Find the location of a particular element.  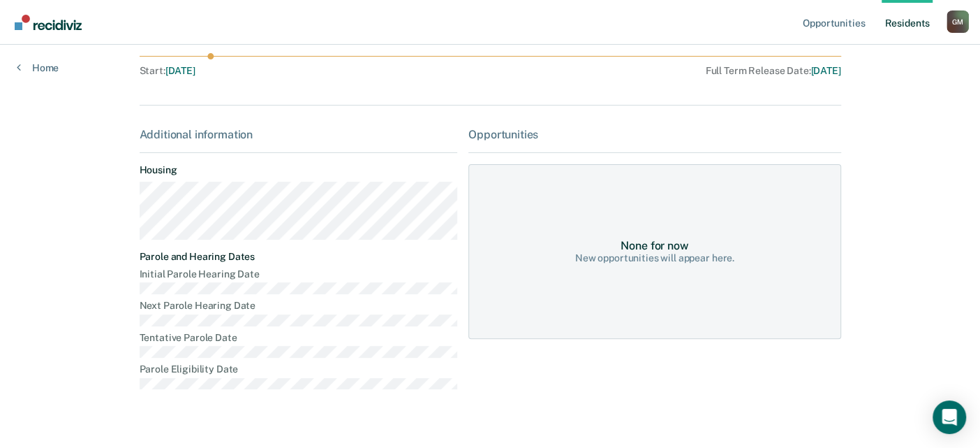

img: Recidiviz is located at coordinates (48, 22).